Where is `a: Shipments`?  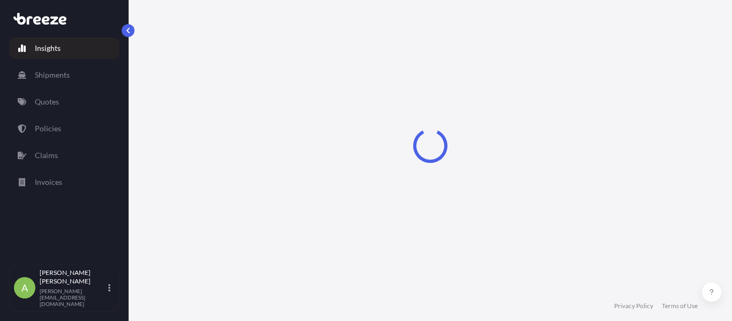
a: Shipments is located at coordinates (64, 75).